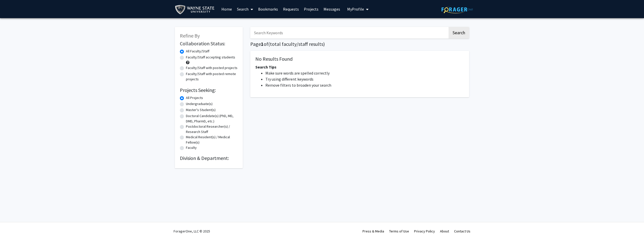 This screenshot has height=240, width=644. I want to click on a: Contact Us, so click(462, 231).